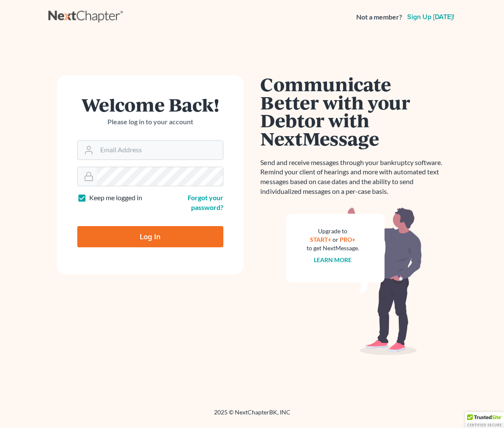  What do you see at coordinates (354, 281) in the screenshot?
I see `img: nextmessage_bg-59042aed3d76b12b5cd301f8e5b87938c9018125f34e5fa2b7a6b67550977c72.svg` at bounding box center [354, 281].